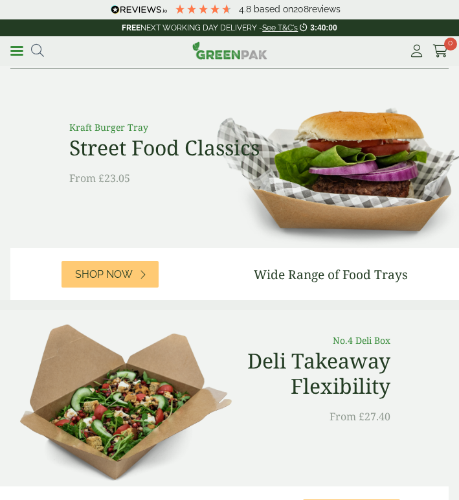 The height and width of the screenshot is (500, 459). I want to click on h2: Deli Takeaway Flexibility, so click(310, 373).